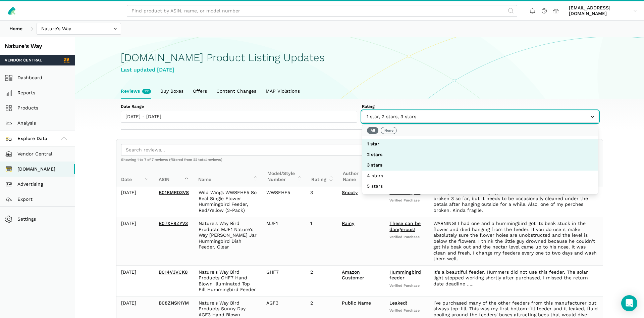 The height and width of the screenshot is (318, 644). Describe the element at coordinates (236, 91) in the screenshot. I see `a: Content Changes` at that location.